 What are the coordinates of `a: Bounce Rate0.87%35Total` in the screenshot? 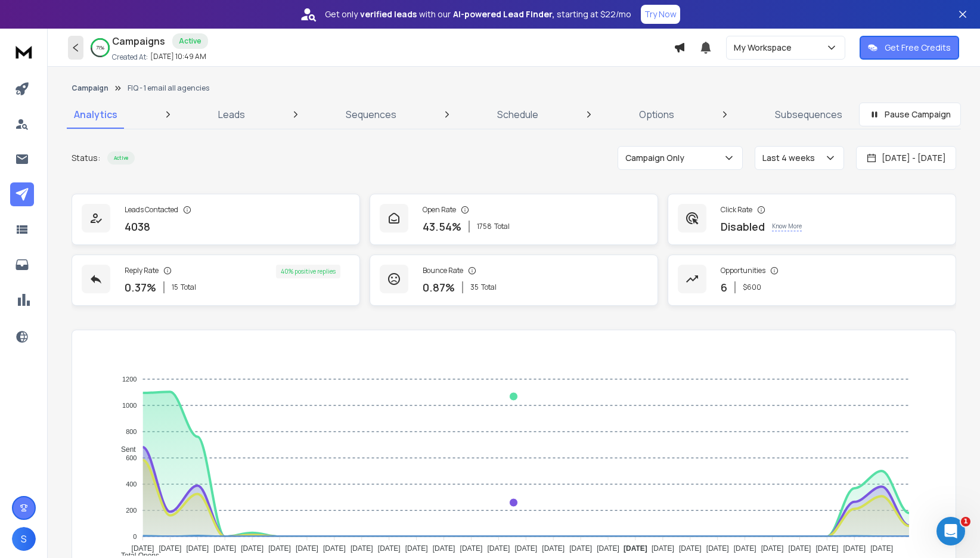 It's located at (514, 280).